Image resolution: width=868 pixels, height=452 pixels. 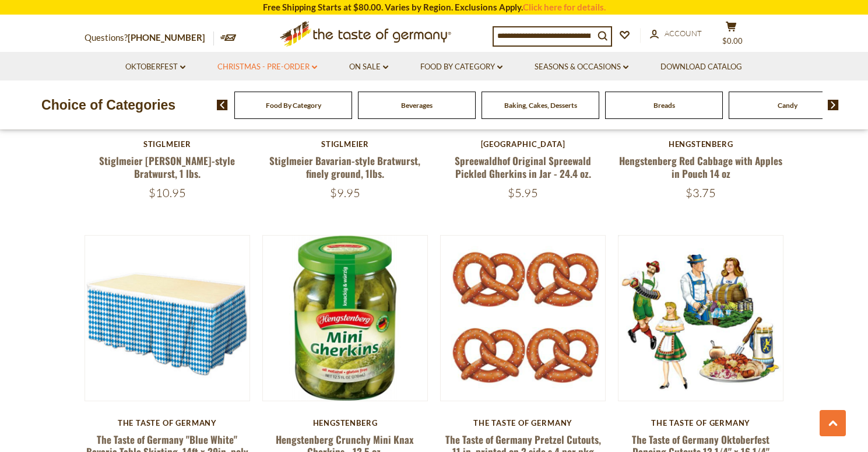 I want to click on img: next arrow, so click(x=833, y=105).